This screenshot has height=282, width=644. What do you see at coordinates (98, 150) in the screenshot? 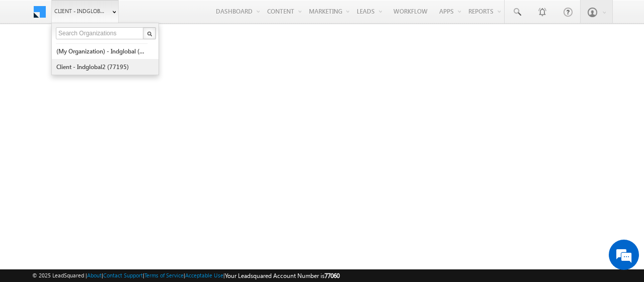
I see `textarea: Type your message and hit 'Enter'` at bounding box center [98, 150].